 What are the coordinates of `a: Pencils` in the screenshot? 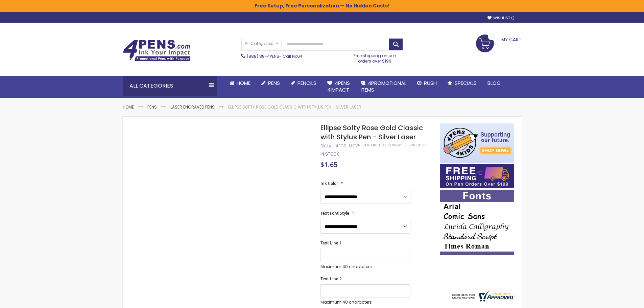 It's located at (304, 84).